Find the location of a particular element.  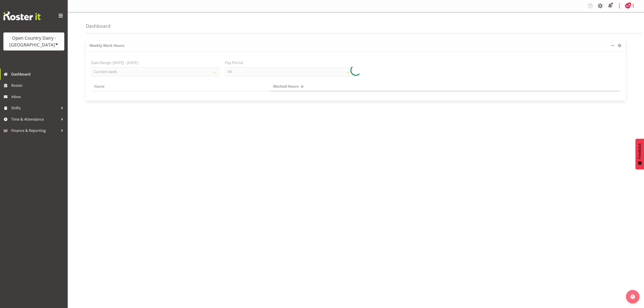

span: Time & Attendance is located at coordinates (35, 119).